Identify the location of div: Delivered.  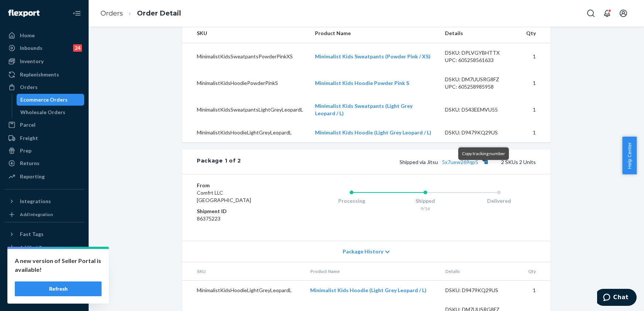
(499, 201).